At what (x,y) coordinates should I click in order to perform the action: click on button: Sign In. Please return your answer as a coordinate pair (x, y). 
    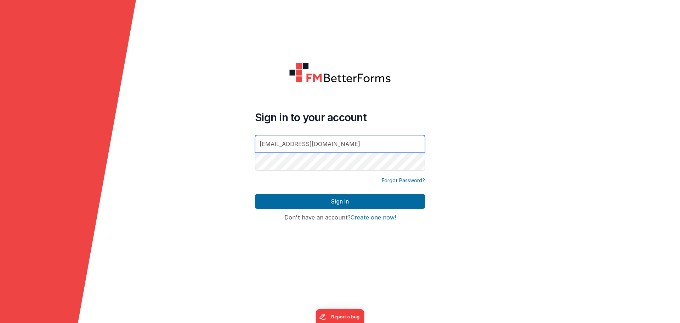
    Looking at the image, I should click on (340, 201).